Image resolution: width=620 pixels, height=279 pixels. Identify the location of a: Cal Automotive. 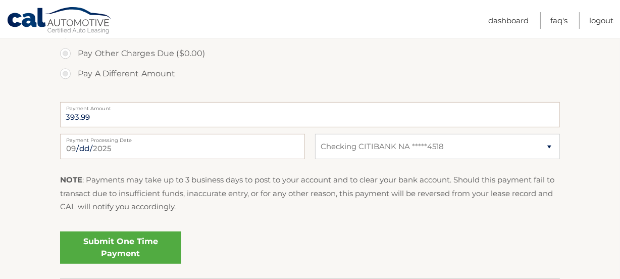
(60, 21).